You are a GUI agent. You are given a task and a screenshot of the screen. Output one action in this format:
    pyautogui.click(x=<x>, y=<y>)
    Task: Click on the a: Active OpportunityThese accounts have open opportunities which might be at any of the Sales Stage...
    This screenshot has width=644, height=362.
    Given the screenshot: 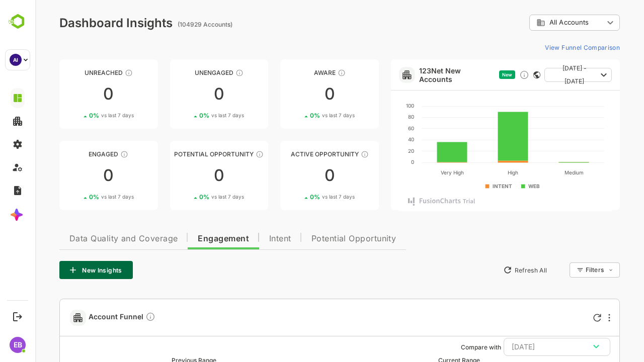 What is the action you would take?
    pyautogui.click(x=294, y=175)
    